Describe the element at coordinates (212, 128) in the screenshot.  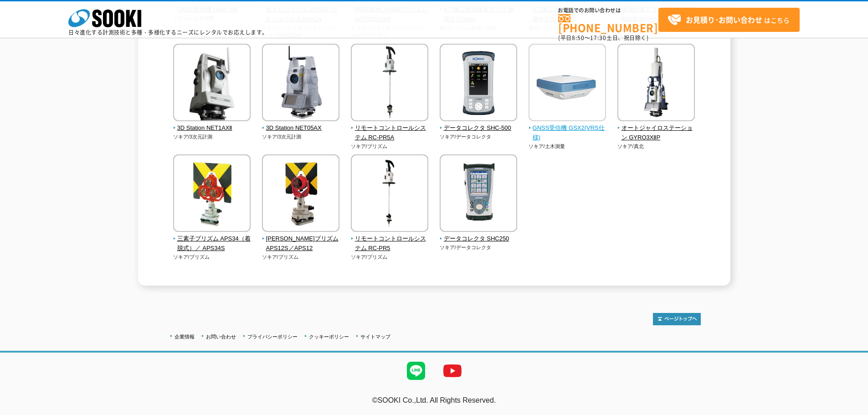
I see `span: 3D Station NET1AXⅡ` at that location.